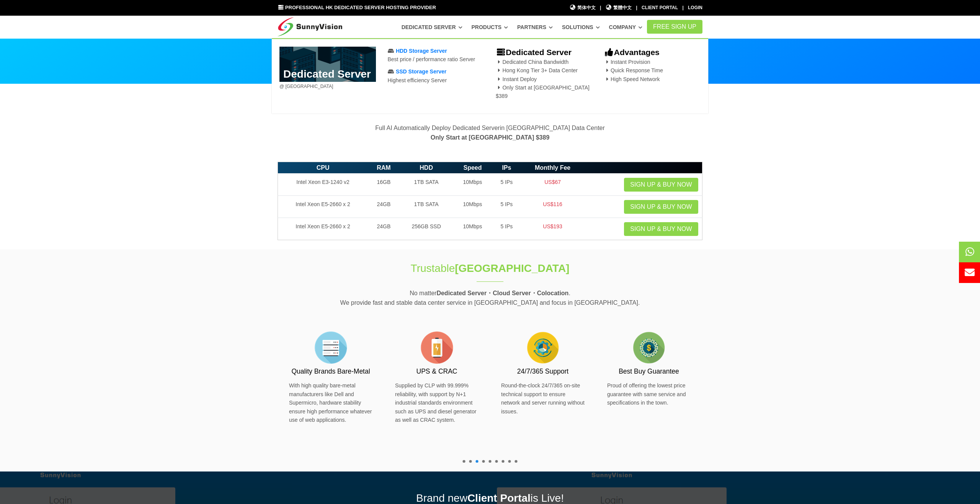 The height and width of the screenshot is (504, 980). I want to click on p: Supplied by CLP with 99.999% reliability, with support by N+1 industrial standards environment su..., so click(437, 403).